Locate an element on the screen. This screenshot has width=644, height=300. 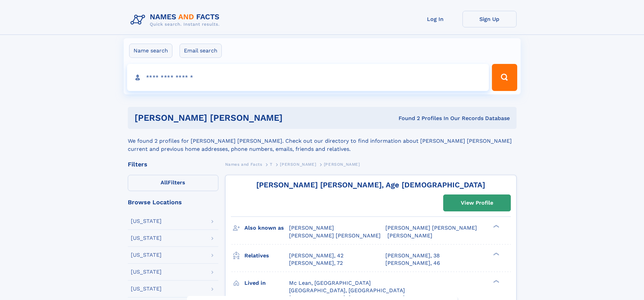
label: Name search is located at coordinates (151, 51).